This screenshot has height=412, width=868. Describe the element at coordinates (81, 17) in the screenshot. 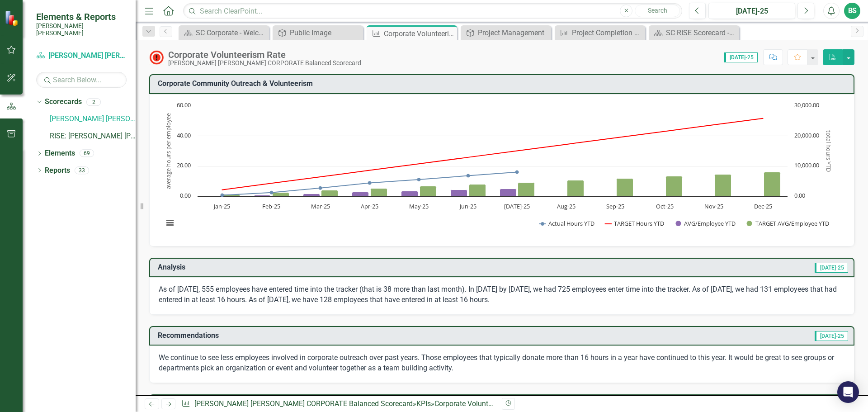

I see `span: Elements & Reports` at that location.